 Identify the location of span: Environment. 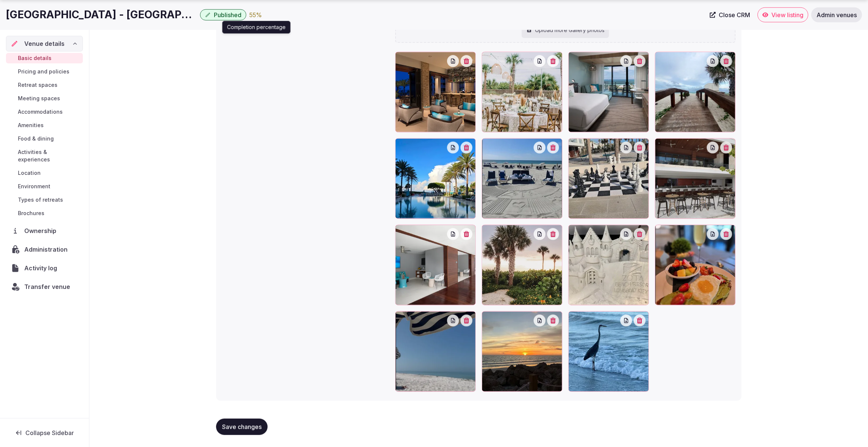
(34, 186).